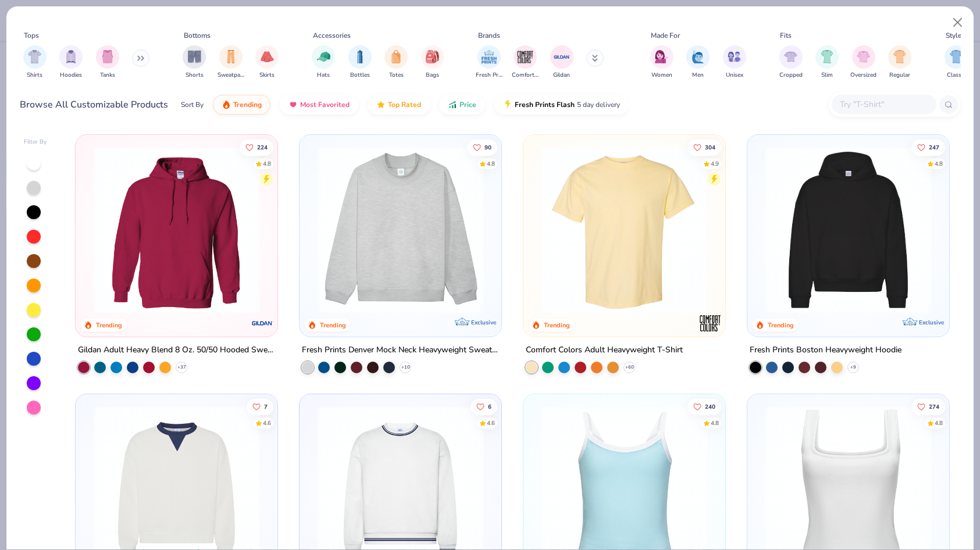  I want to click on span: Bags, so click(432, 75).